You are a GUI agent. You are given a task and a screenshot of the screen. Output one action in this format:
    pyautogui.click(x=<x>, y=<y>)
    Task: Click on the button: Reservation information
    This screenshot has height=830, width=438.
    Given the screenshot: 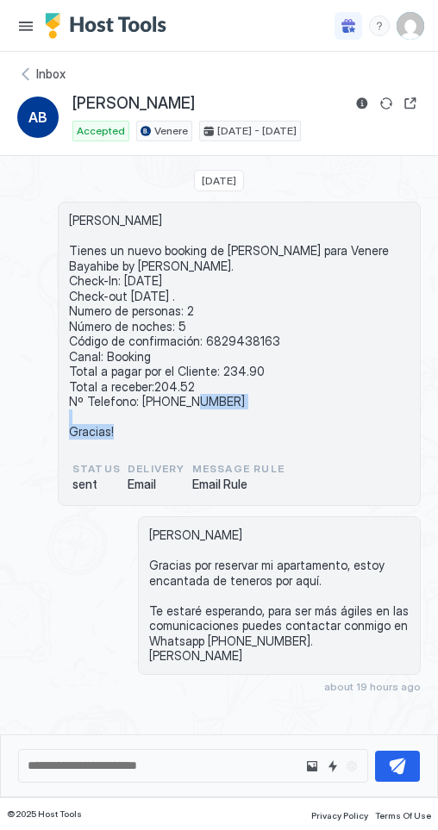 What is the action you would take?
    pyautogui.click(x=362, y=103)
    